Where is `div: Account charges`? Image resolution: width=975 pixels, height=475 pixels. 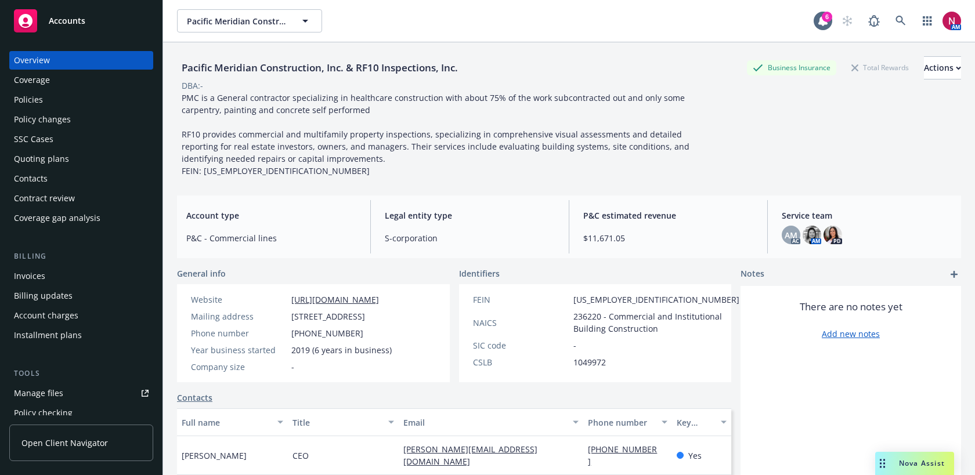
div: Account charges is located at coordinates (46, 316).